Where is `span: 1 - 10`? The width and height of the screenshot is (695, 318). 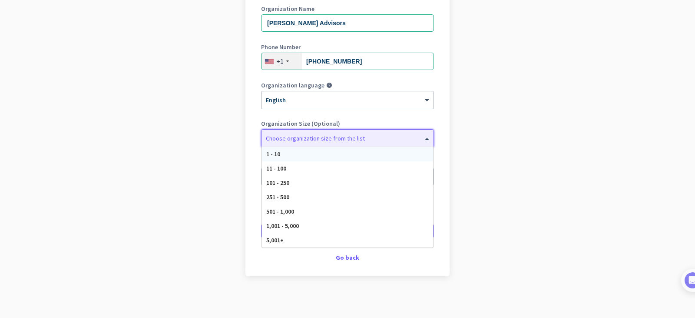
span: 1 - 10 is located at coordinates (273, 154).